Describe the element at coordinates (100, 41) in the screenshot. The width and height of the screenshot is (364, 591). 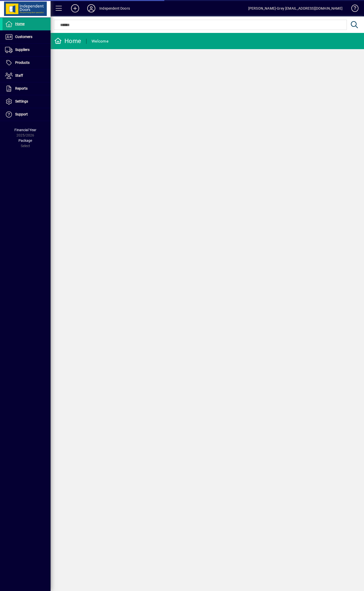
I see `div: Welcome` at that location.